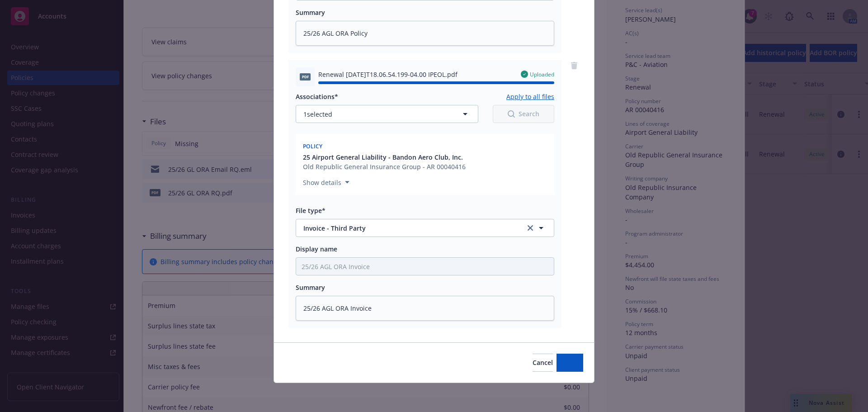 Image resolution: width=868 pixels, height=412 pixels. I want to click on span: Policy, so click(313, 146).